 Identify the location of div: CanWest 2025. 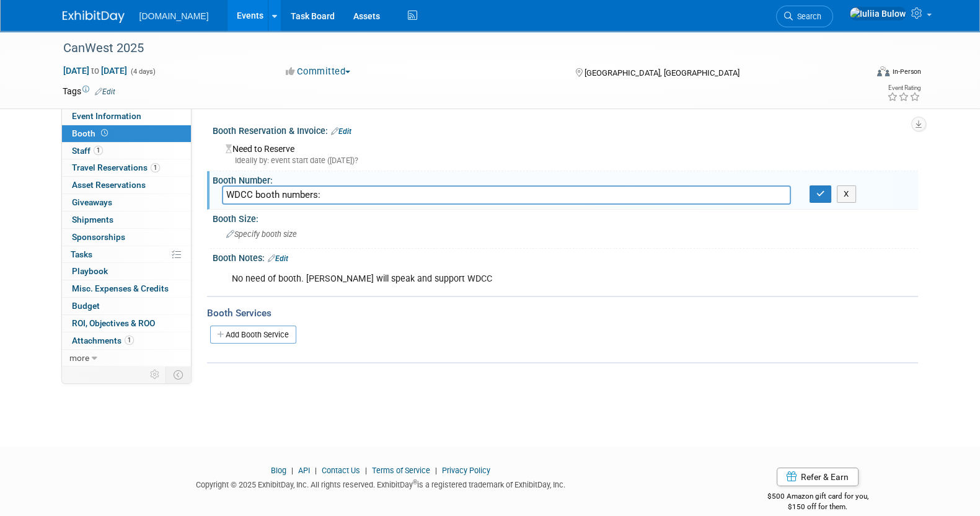
(453, 48).